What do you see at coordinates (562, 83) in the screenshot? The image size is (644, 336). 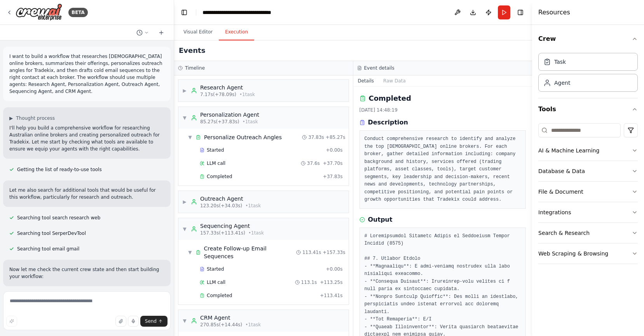 I see `div: Agent` at bounding box center [562, 83].